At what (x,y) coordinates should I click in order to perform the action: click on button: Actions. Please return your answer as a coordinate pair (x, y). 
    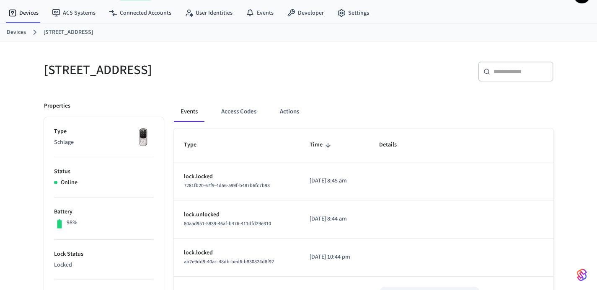
    Looking at the image, I should click on (290, 112).